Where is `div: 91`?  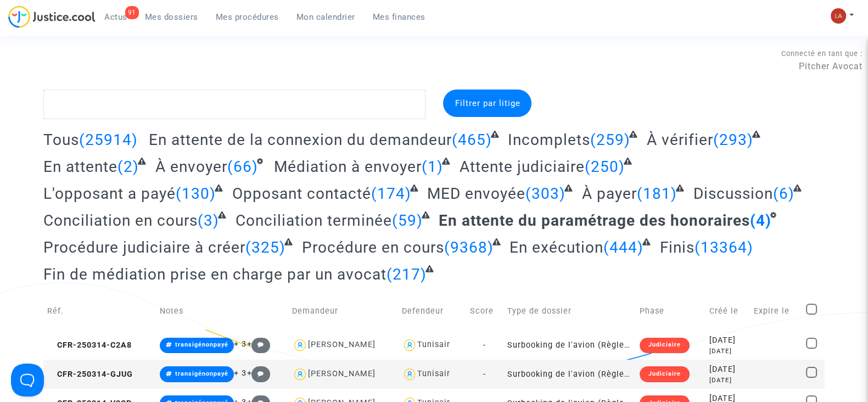
div: 91 is located at coordinates (132, 12).